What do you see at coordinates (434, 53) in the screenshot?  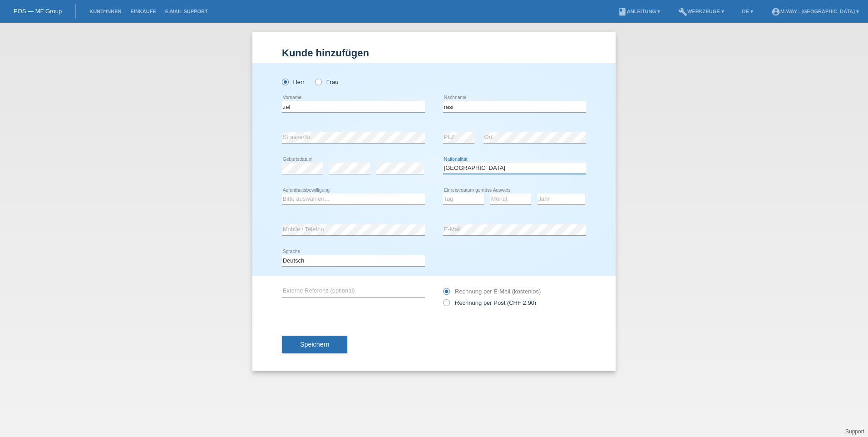 I see `h1: Kunde hinzufügen` at bounding box center [434, 53].